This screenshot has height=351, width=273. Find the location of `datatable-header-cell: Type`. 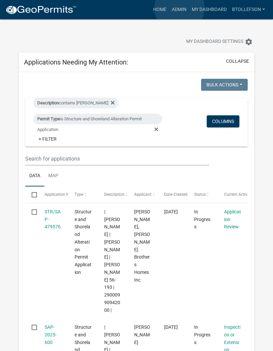

datatable-header-cell: Type is located at coordinates (83, 194).